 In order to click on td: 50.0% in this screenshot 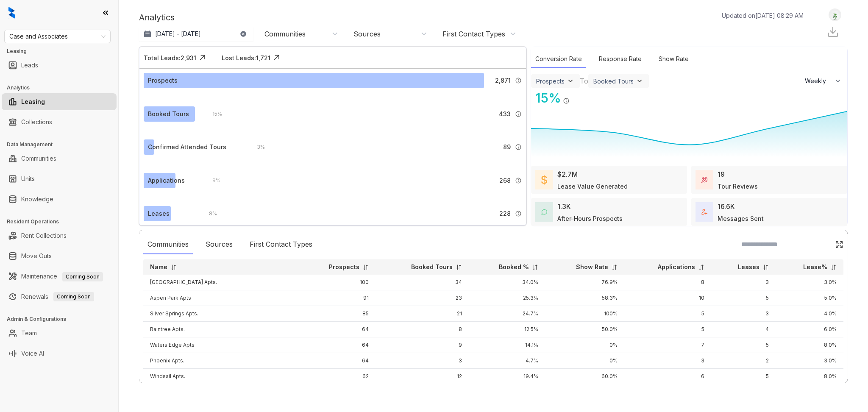, I will do `click(585, 330)`.